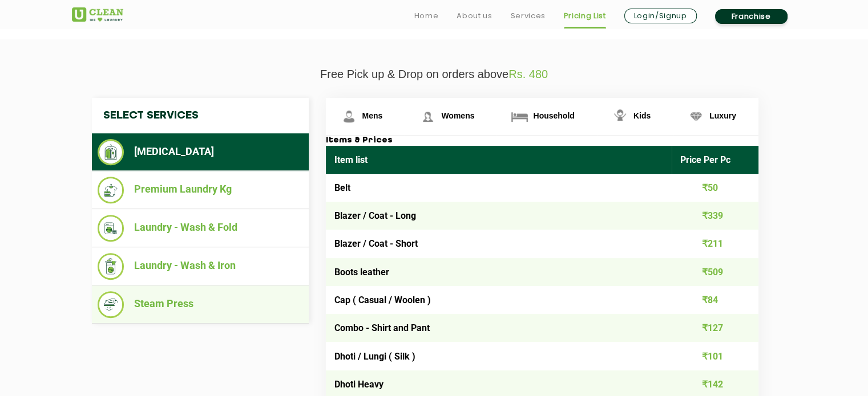 This screenshot has width=868, height=396. What do you see at coordinates (498, 355) in the screenshot?
I see `td: Dhoti / Lungi ( Silk )` at bounding box center [498, 355].